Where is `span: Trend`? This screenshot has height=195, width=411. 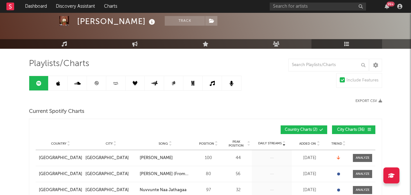
span: Trend is located at coordinates (337, 144).